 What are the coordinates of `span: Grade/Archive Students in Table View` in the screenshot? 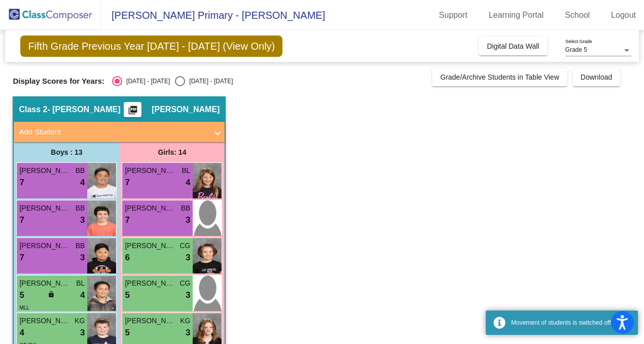 It's located at (500, 77).